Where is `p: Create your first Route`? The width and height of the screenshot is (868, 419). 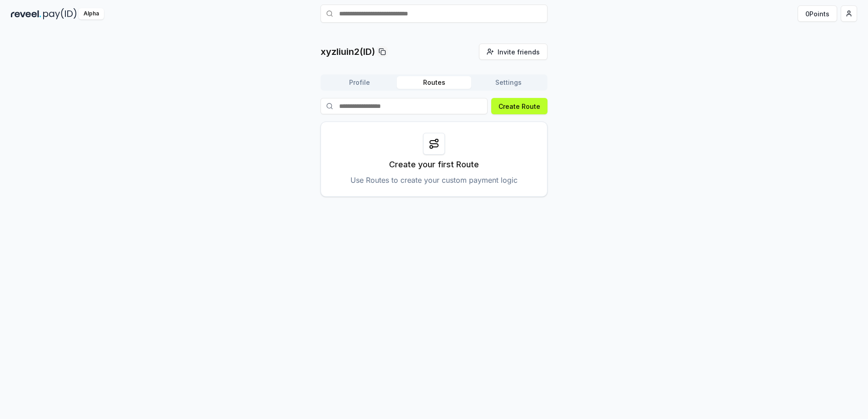 p: Create your first Route is located at coordinates (434, 164).